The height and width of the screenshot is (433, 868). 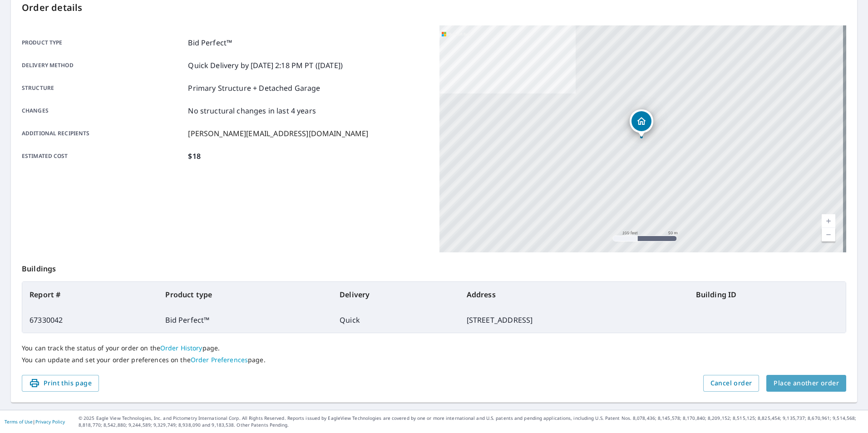 What do you see at coordinates (731, 383) in the screenshot?
I see `button: Cancel order` at bounding box center [731, 383].